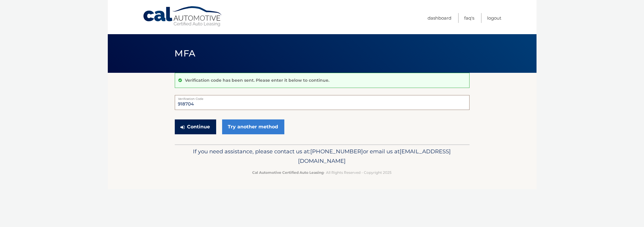  I want to click on a: Cal Automotive, so click(183, 16).